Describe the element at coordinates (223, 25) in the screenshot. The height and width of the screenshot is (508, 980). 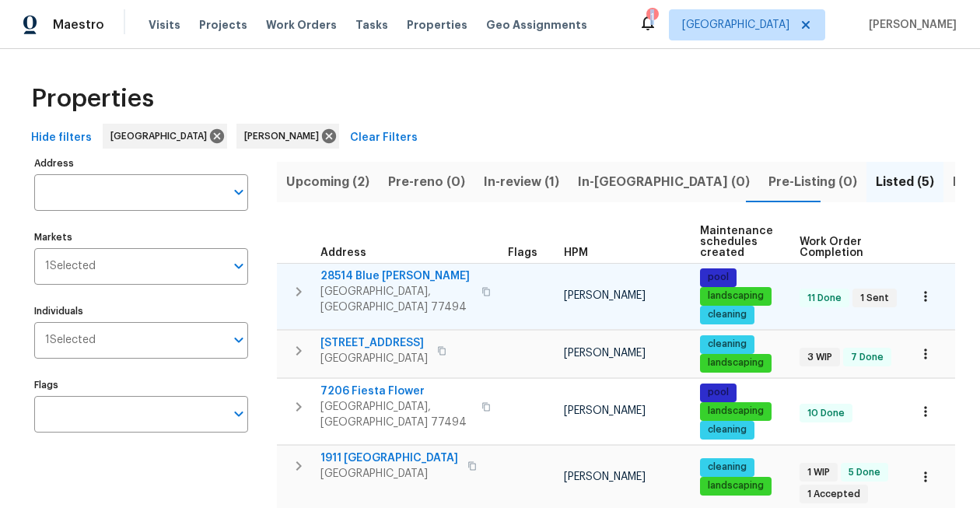
I see `span: Projects` at that location.